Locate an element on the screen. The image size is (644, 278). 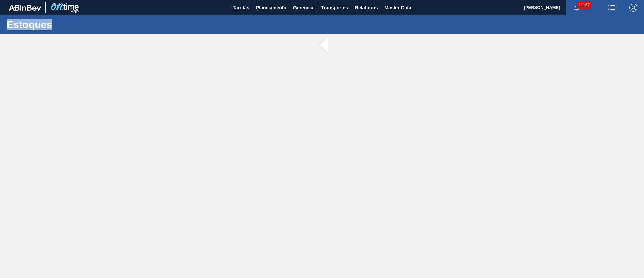
button: Notificações is located at coordinates (577, 8).